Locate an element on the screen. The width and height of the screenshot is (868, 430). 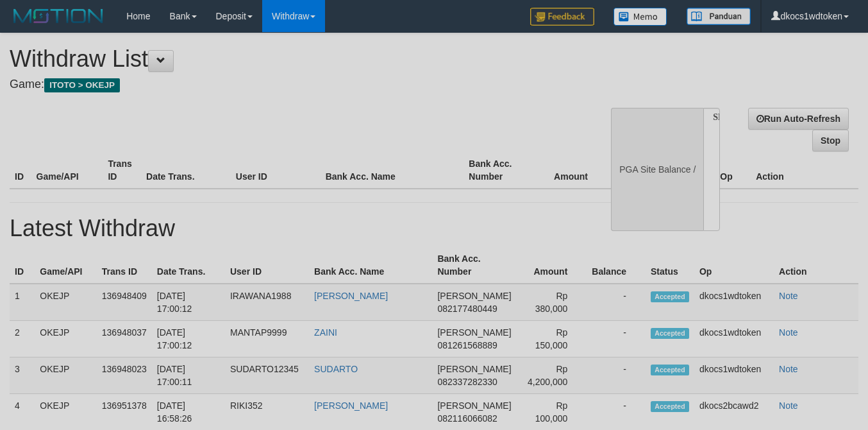
a: Run Auto-Refresh is located at coordinates (797, 118).